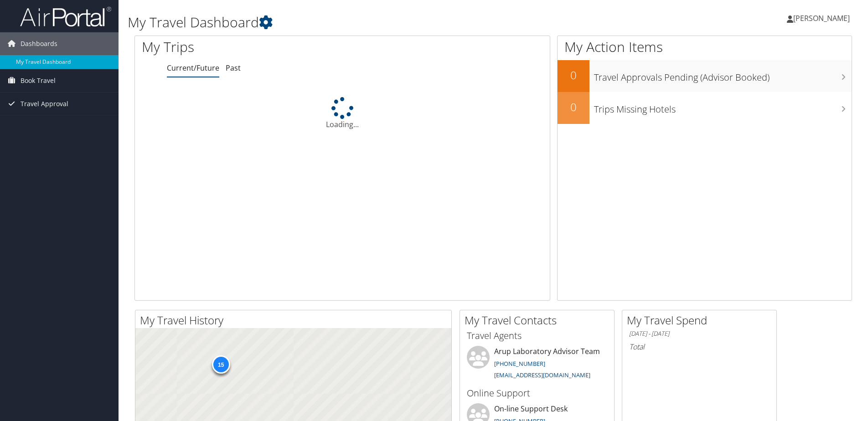  What do you see at coordinates (705, 76) in the screenshot?
I see `a: 0Travel Approvals Pending (Advisor Booked)` at bounding box center [705, 76].